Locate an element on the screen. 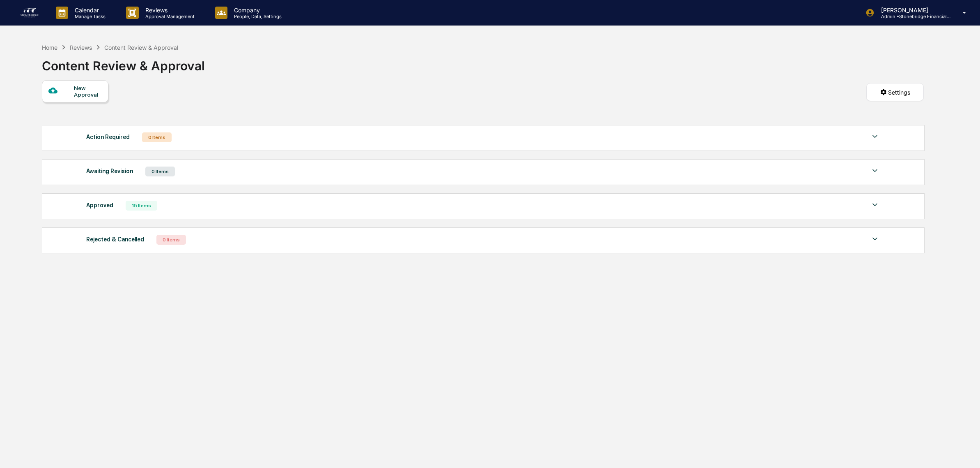 The width and height of the screenshot is (980, 468). img: logo is located at coordinates (30, 13).